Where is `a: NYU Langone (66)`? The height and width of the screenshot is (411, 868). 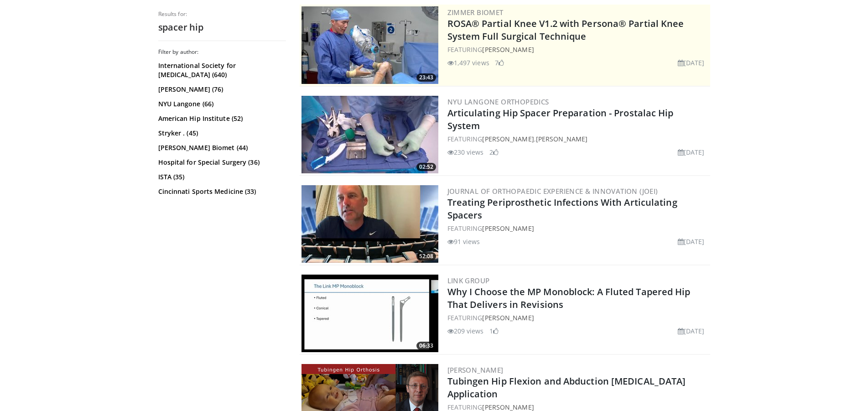 a: NYU Langone (66) is located at coordinates (221, 104).